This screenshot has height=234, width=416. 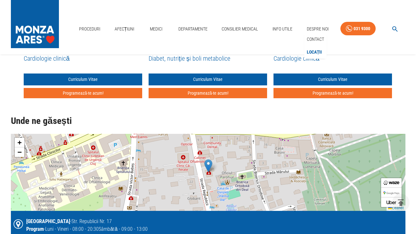 What do you see at coordinates (283, 29) in the screenshot?
I see `a: Info Utile` at bounding box center [283, 29].